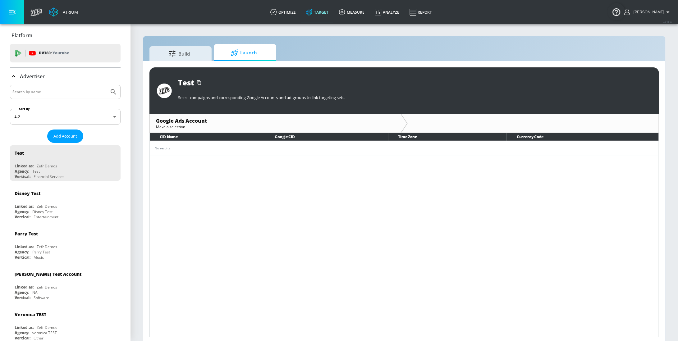 The height and width of the screenshot is (341, 678). What do you see at coordinates (65, 76) in the screenshot?
I see `div: Advertiser` at bounding box center [65, 76].